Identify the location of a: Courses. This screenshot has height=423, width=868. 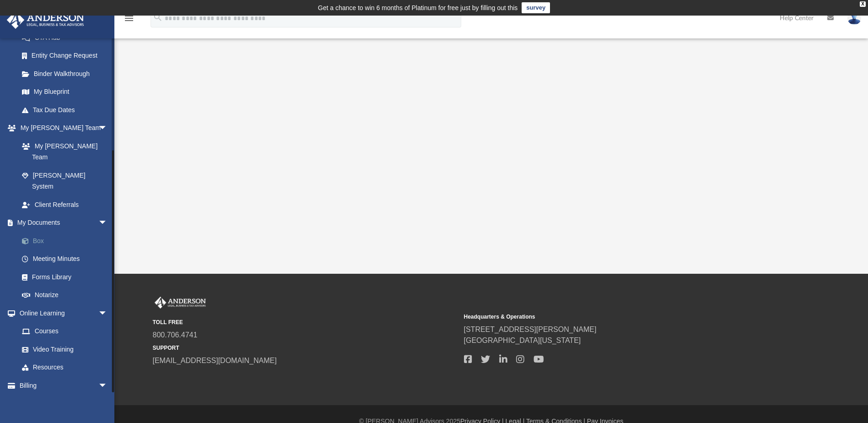
(65, 331).